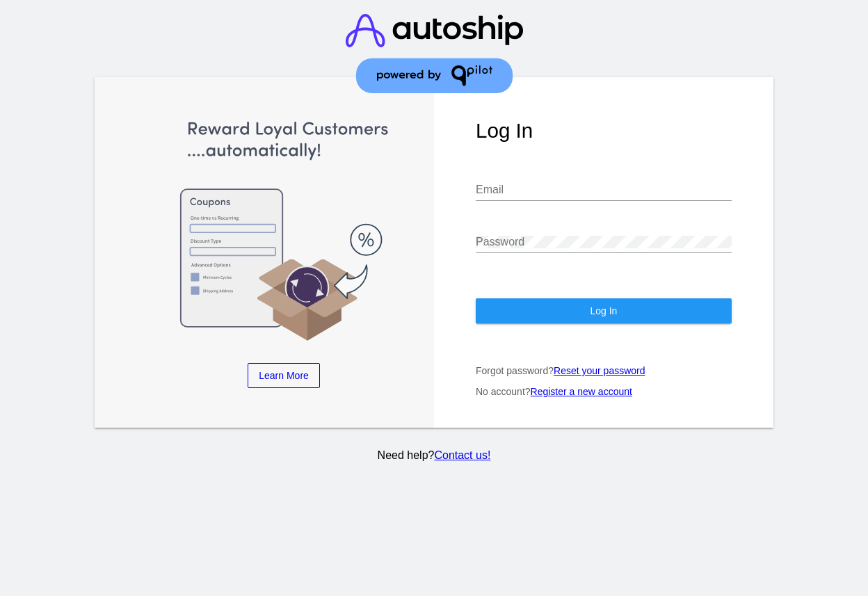 Image resolution: width=868 pixels, height=596 pixels. I want to click on a: Learn More, so click(284, 375).